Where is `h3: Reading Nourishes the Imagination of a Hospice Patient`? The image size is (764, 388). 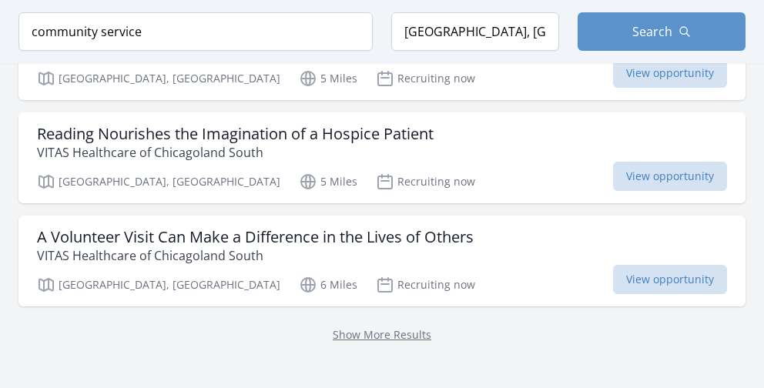 h3: Reading Nourishes the Imagination of a Hospice Patient is located at coordinates (235, 134).